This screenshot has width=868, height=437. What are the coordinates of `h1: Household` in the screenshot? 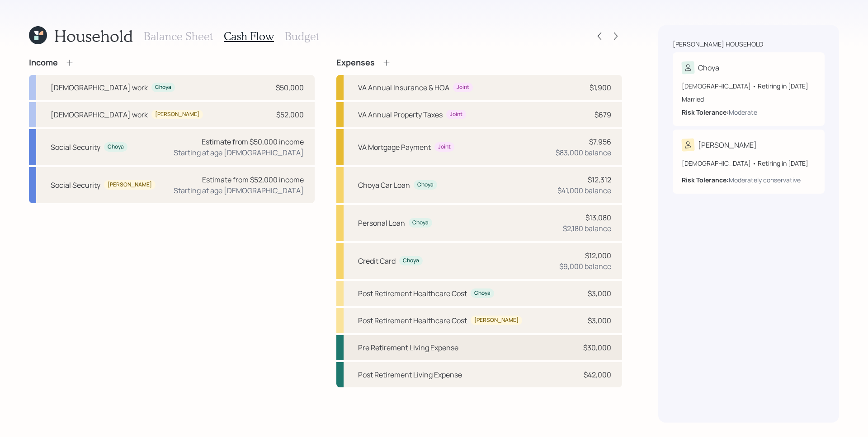 It's located at (93, 36).